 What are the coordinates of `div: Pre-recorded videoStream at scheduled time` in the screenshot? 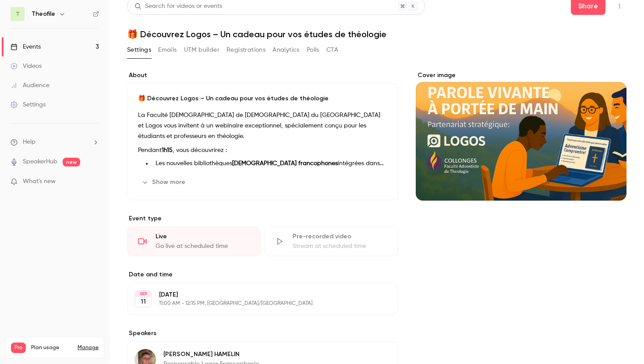 It's located at (331, 241).